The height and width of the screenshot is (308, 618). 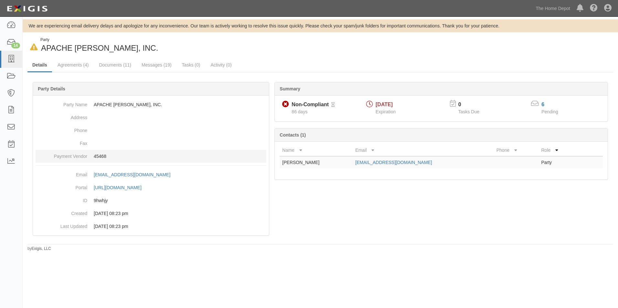 I want to click on dt: Last Updated, so click(x=61, y=225).